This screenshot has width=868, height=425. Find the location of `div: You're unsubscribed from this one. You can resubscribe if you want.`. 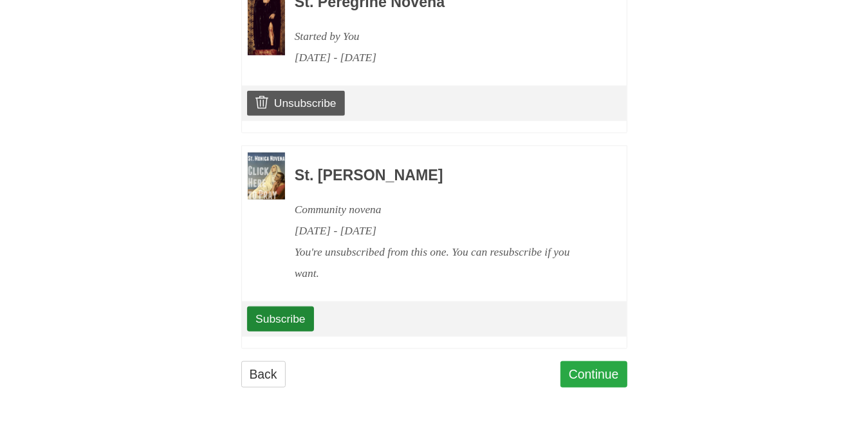

div: You're unsubscribed from this one. You can resubscribe if you want. is located at coordinates (443, 263).